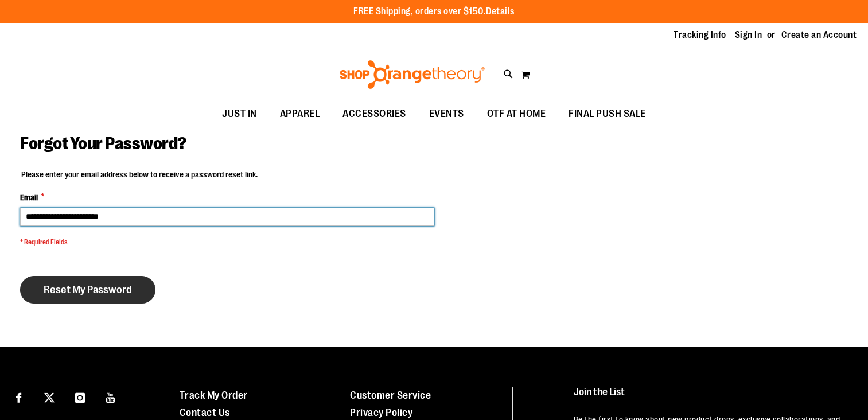 The height and width of the screenshot is (420, 868). I want to click on legend: Please enter your email address below to receive a password reset link., so click(139, 175).